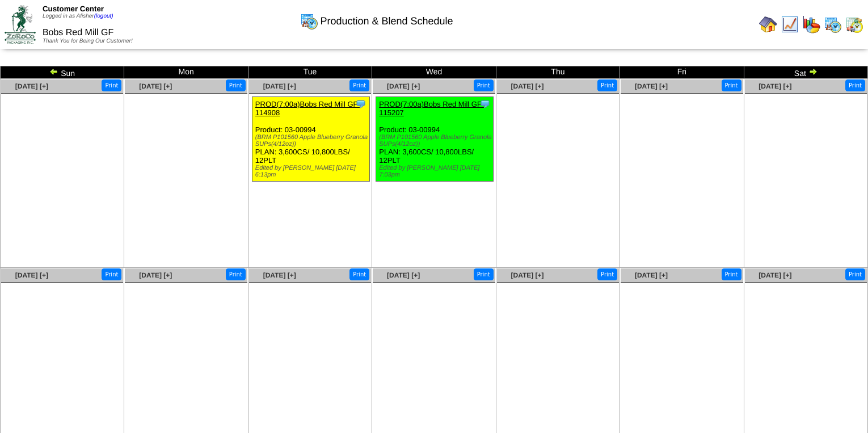 The height and width of the screenshot is (433, 868). I want to click on td: Wed, so click(434, 72).